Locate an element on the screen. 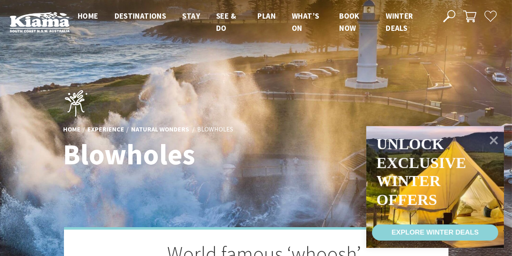 This screenshot has height=256, width=512. a: Experience is located at coordinates (106, 129).